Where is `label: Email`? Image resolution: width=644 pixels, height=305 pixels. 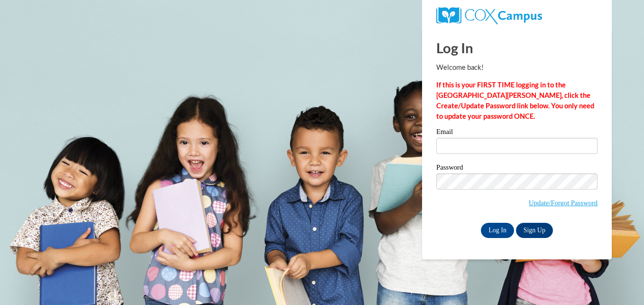 label: Email is located at coordinates (517, 133).